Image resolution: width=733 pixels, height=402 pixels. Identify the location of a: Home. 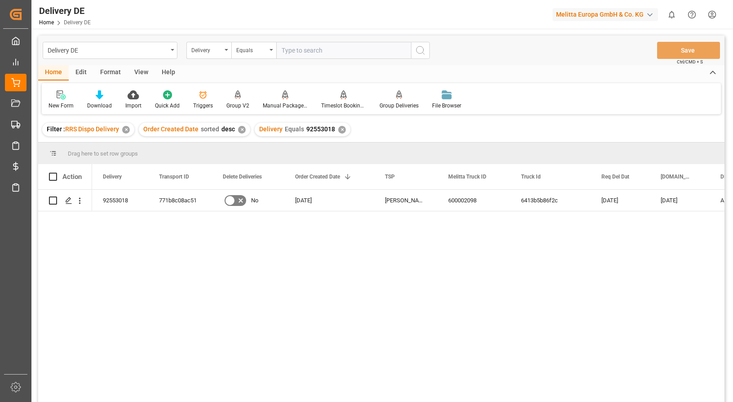
(46, 22).